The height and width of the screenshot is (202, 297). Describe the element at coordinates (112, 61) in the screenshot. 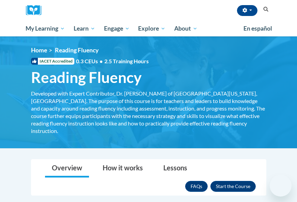

I see `span: 0.3 CEUs` at that location.